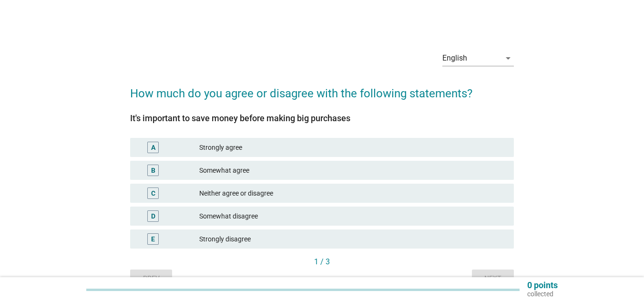  I want to click on div: 1 / 3, so click(321, 262).